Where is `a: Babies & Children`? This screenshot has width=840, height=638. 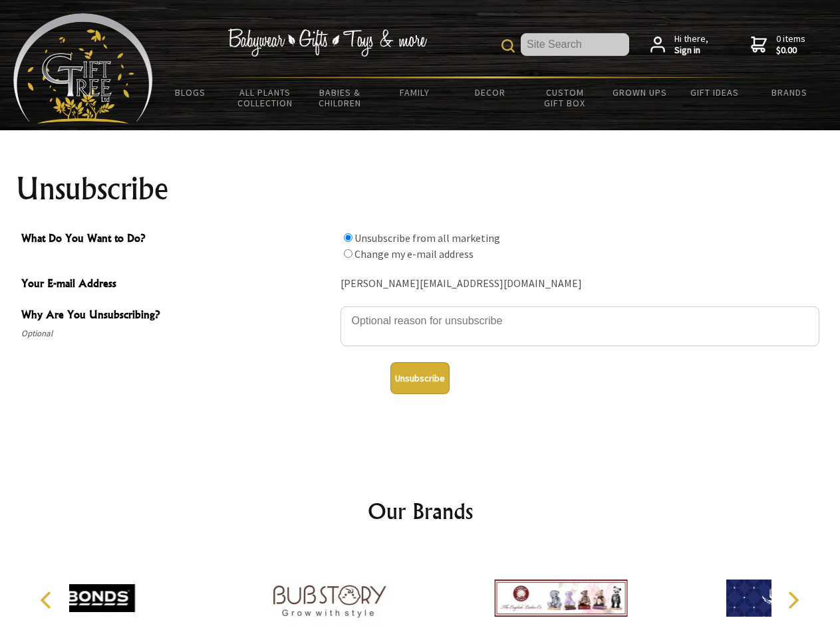
a: Babies & Children is located at coordinates (340, 98).